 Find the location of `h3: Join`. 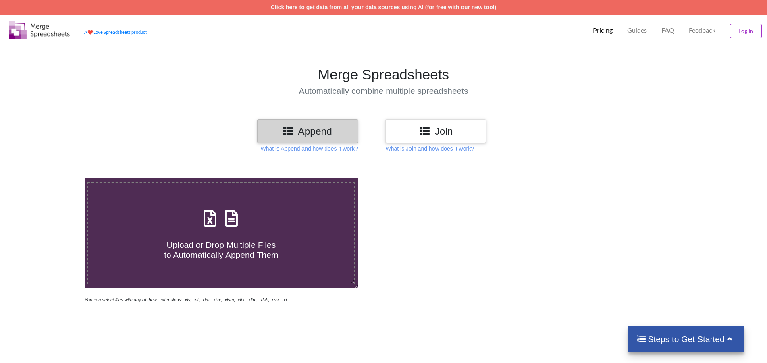

h3: Join is located at coordinates (436, 131).